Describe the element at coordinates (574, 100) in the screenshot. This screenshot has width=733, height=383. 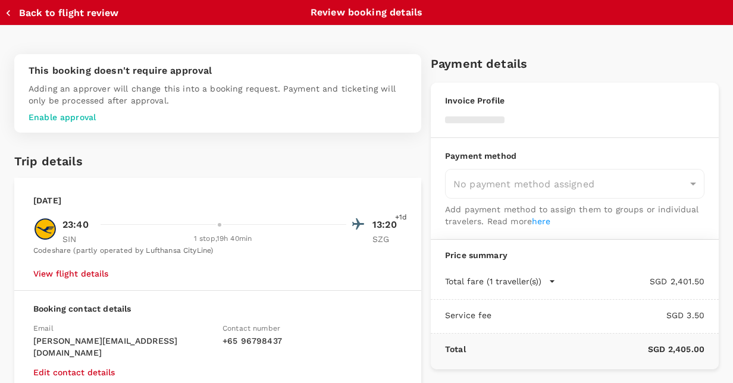
I see `p: Invoice Profile` at that location.